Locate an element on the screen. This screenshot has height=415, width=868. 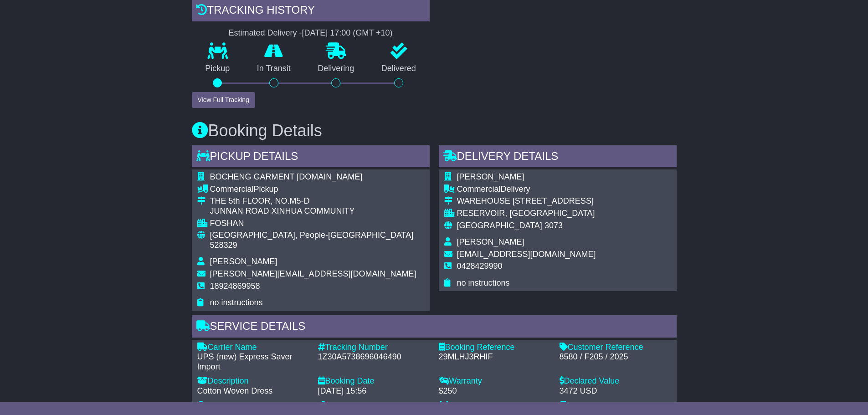
div: UPS (new) Express Saver Import is located at coordinates (253, 362).